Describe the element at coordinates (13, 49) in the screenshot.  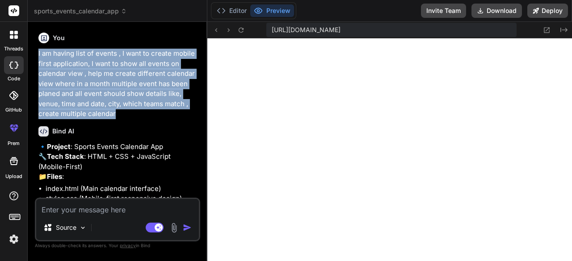
I see `label: threads` at that location.